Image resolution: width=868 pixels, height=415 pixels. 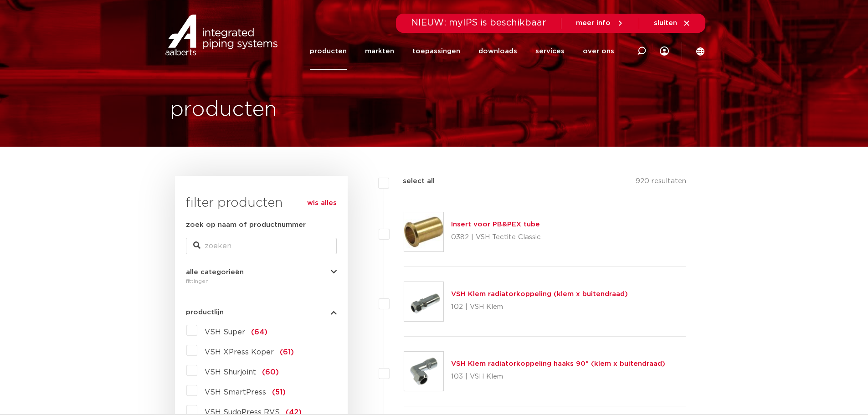 I want to click on a: downloads, so click(x=498, y=51).